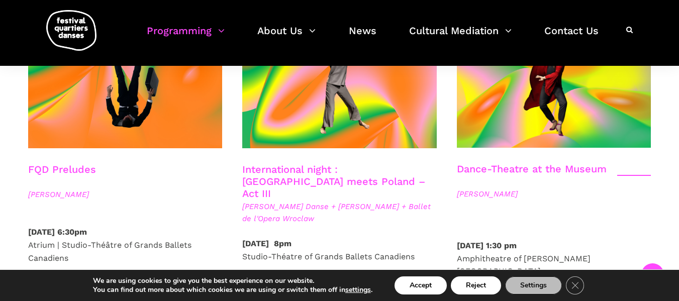 This screenshot has height=301, width=679. Describe the element at coordinates (233, 281) in the screenshot. I see `p: We are using cookies to give you the best experience on our website.` at that location.